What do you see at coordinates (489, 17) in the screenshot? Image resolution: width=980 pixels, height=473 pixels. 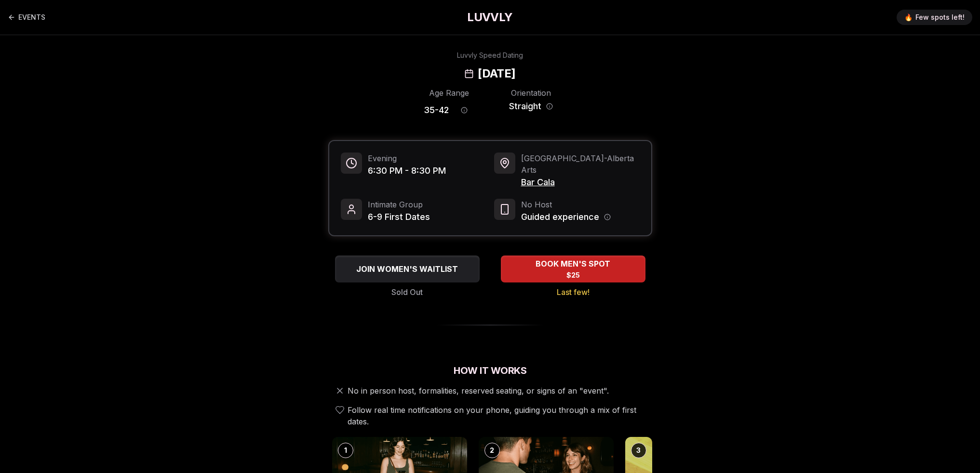 I see `a: LUVVLY` at bounding box center [489, 17].